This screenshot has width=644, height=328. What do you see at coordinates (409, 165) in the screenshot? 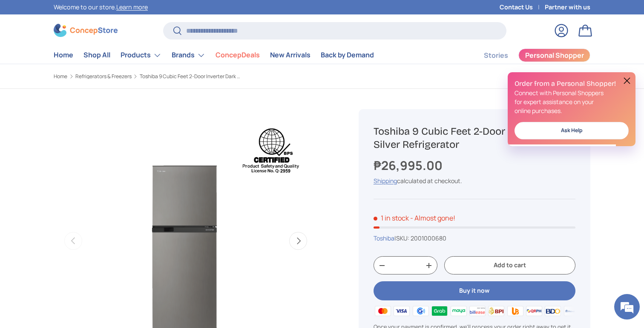
I see `strong: ₱26,995.00` at bounding box center [409, 165].